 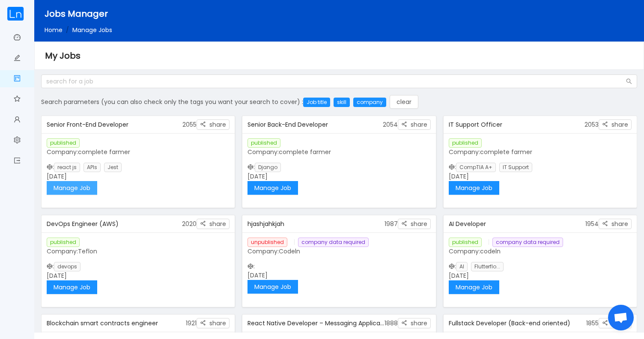 What do you see at coordinates (17, 141) in the screenshot?
I see `a: icon: setting` at bounding box center [17, 141].